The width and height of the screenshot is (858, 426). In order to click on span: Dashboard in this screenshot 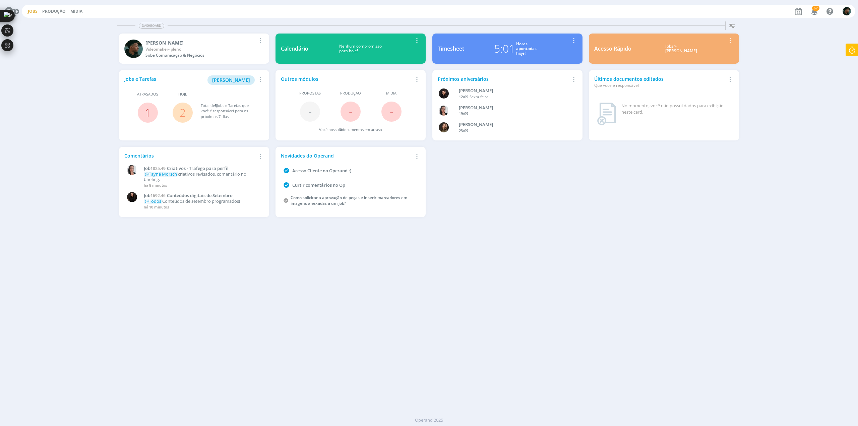, I will do `click(152, 25)`.